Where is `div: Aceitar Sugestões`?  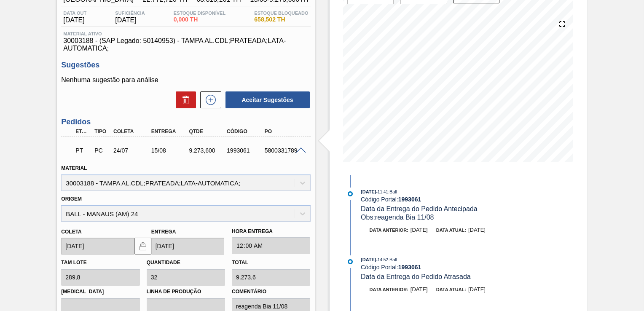 div: Aceitar Sugestões is located at coordinates (266, 100).